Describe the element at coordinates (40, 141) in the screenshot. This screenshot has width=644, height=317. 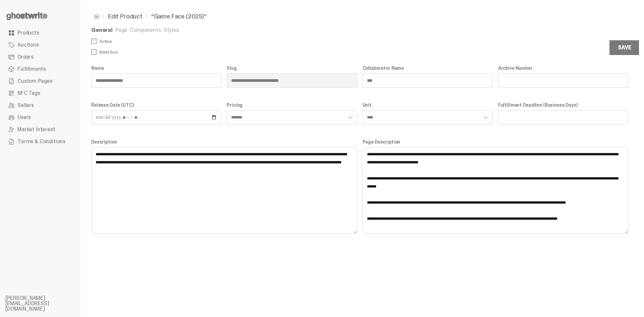
I see `a: Terms & Conditions` at that location.